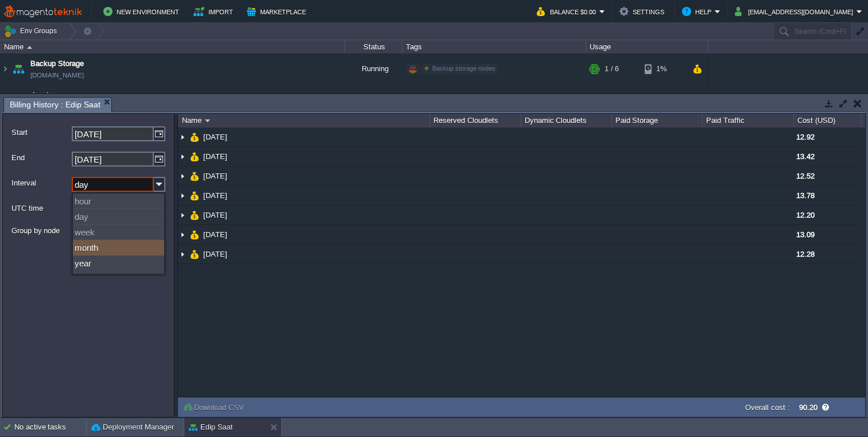 Image resolution: width=868 pixels, height=437 pixels. Describe the element at coordinates (75, 208) in the screenshot. I see `label: UTC time` at that location.